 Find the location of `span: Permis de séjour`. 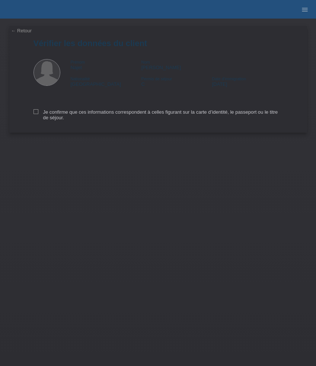

span: Permis de séjour is located at coordinates (156, 79).